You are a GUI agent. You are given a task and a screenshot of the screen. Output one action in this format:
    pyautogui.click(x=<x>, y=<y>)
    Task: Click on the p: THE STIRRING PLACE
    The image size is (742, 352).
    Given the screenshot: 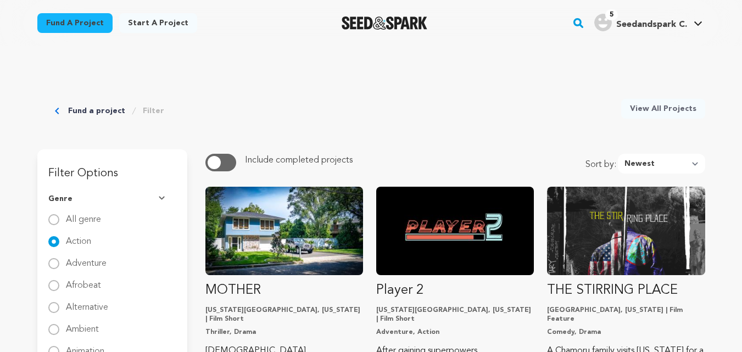 What is the action you would take?
    pyautogui.click(x=626, y=291)
    